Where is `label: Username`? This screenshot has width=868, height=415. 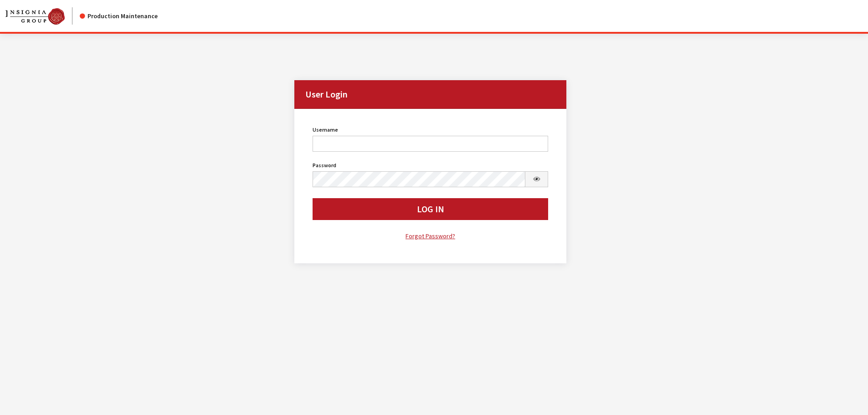 label: Username is located at coordinates (325, 130).